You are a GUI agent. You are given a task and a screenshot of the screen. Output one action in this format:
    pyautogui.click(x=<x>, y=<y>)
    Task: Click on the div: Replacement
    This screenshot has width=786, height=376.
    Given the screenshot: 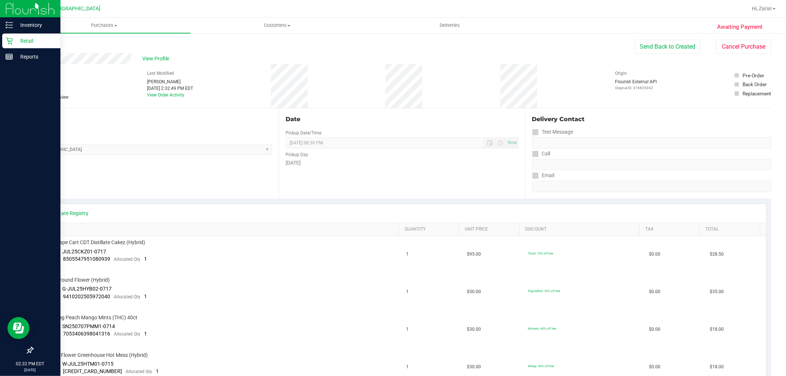 What is the action you would take?
    pyautogui.click(x=756, y=94)
    